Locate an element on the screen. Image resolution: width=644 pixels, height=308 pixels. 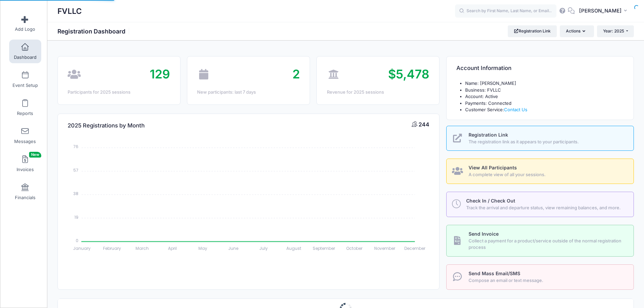
span: Check In / Check Out is located at coordinates (491, 201).